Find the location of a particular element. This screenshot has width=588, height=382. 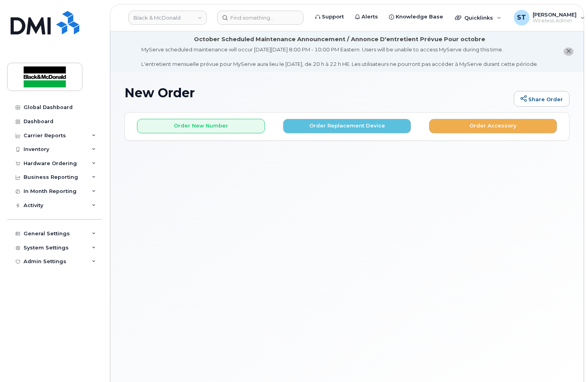

div: October Scheduled Maintenance Announcement / Annonce D'entretient Prévue Pour octobre is located at coordinates (339, 39).